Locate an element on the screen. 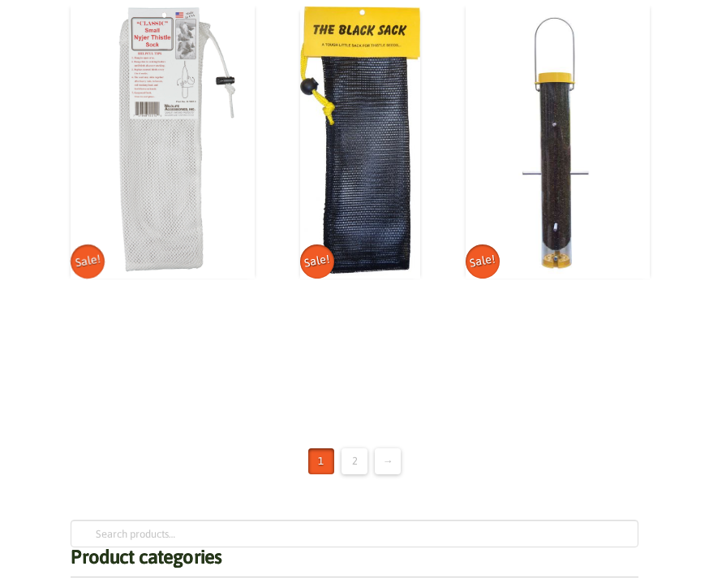 The height and width of the screenshot is (588, 709). span: Page 1 is located at coordinates (322, 461).